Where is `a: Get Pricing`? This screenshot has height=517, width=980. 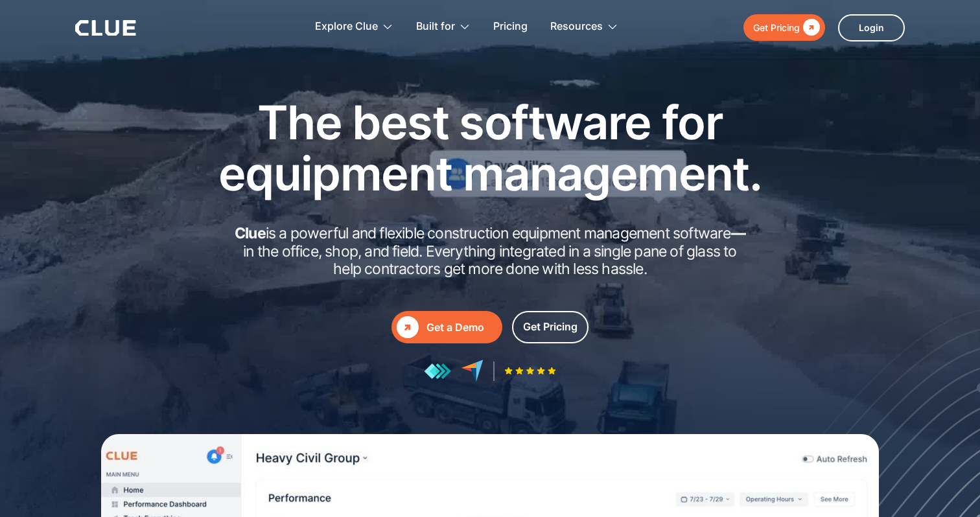 a: Get Pricing is located at coordinates (784, 27).